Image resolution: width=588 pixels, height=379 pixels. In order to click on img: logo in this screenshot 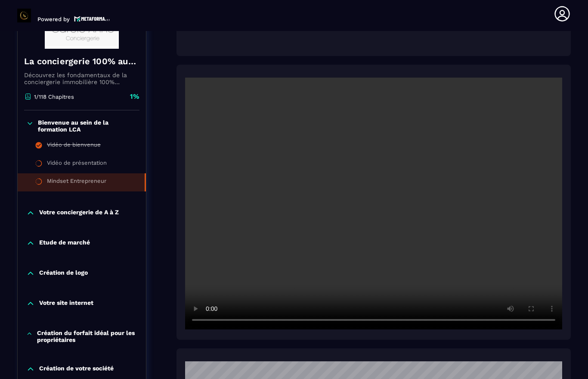, I will do `click(92, 18)`.